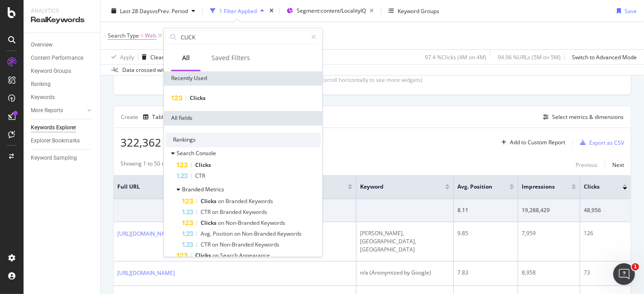  Describe the element at coordinates (62, 97) in the screenshot. I see `a: Keywords` at that location.